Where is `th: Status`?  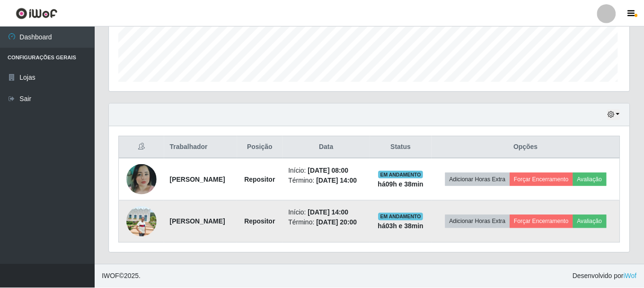
th: Status is located at coordinates (402, 147).